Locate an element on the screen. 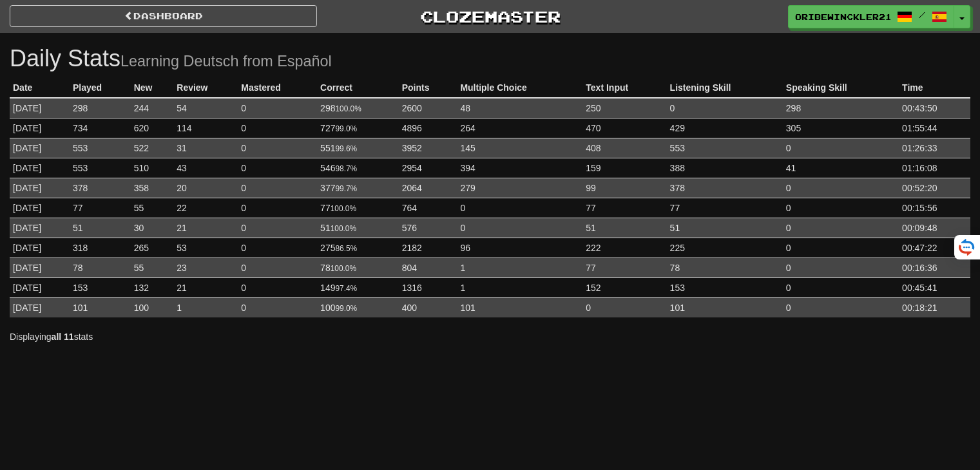 The image size is (980, 470). span: OribeWinckler21 is located at coordinates (843, 17).